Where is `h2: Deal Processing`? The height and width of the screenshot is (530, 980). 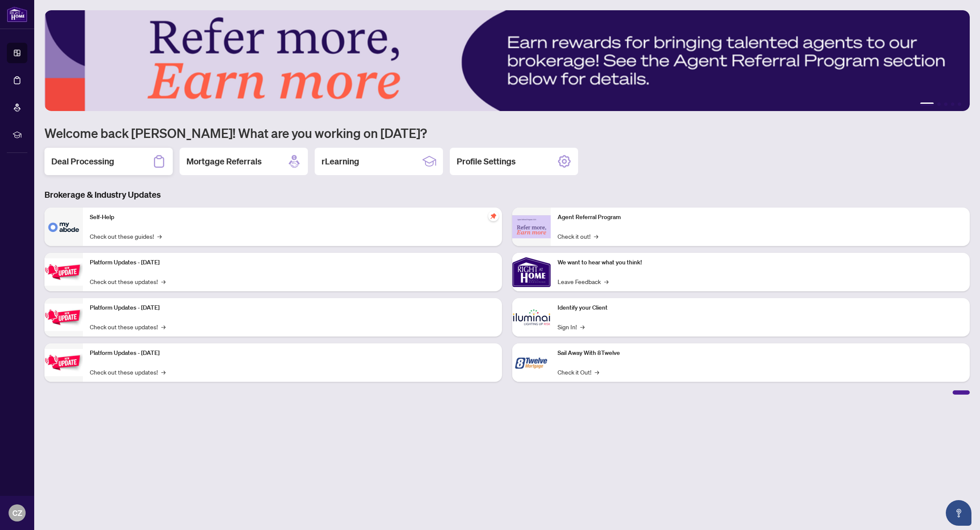 h2: Deal Processing is located at coordinates (82, 162).